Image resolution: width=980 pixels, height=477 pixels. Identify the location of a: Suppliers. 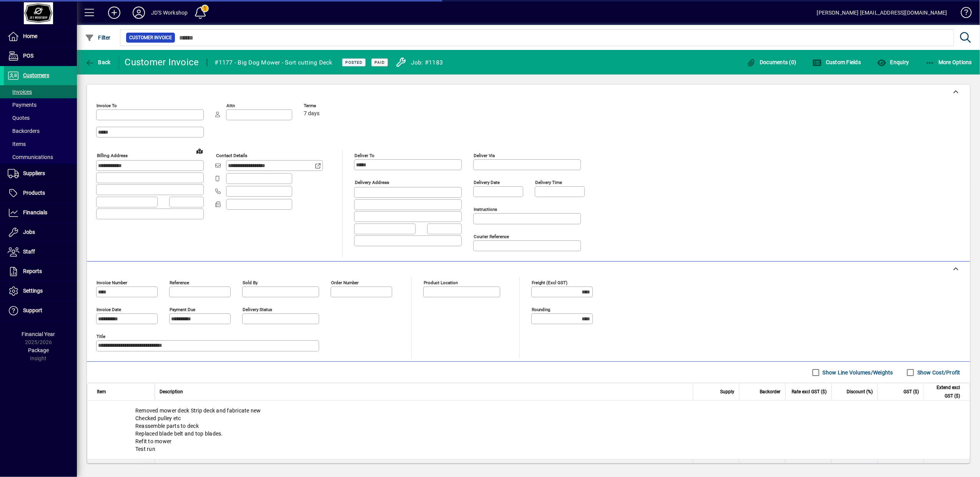
(40, 174).